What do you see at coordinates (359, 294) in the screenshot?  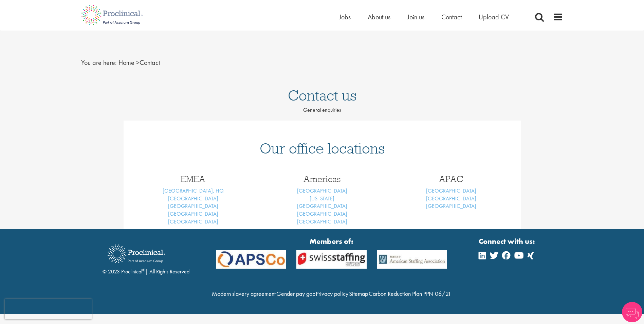 I see `a: Sitemap` at bounding box center [359, 294].